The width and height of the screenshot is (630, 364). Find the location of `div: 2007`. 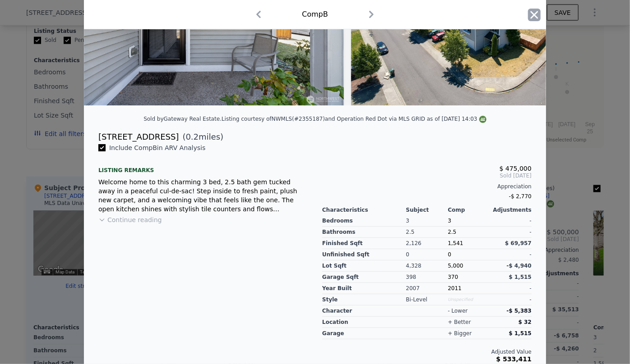

div: 2007 is located at coordinates (427, 288).